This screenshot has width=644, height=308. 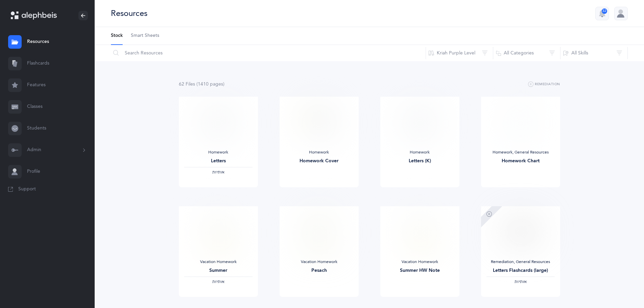 I want to click on img: My_Homework_Chart_1_thumbnail_1716209946.png, so click(x=520, y=123).